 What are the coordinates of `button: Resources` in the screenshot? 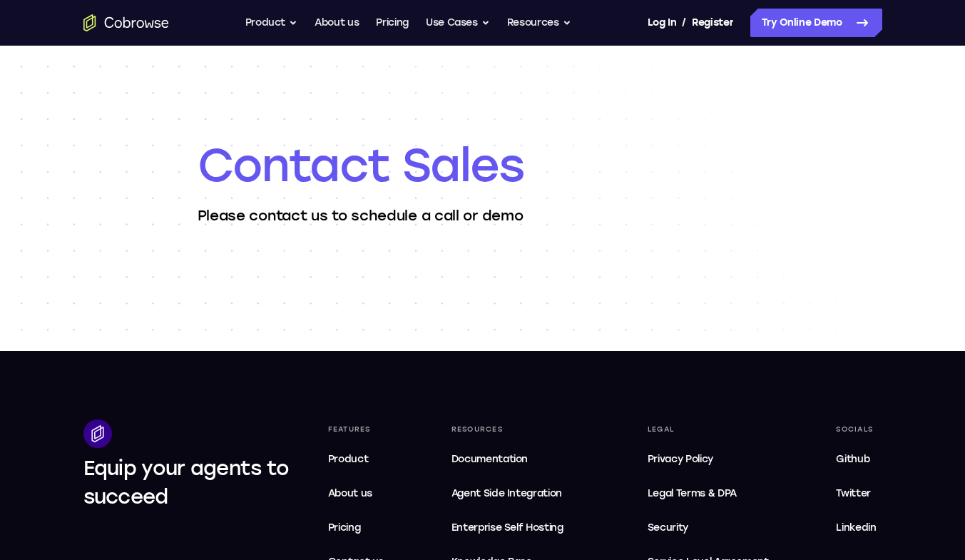 It's located at (540, 23).